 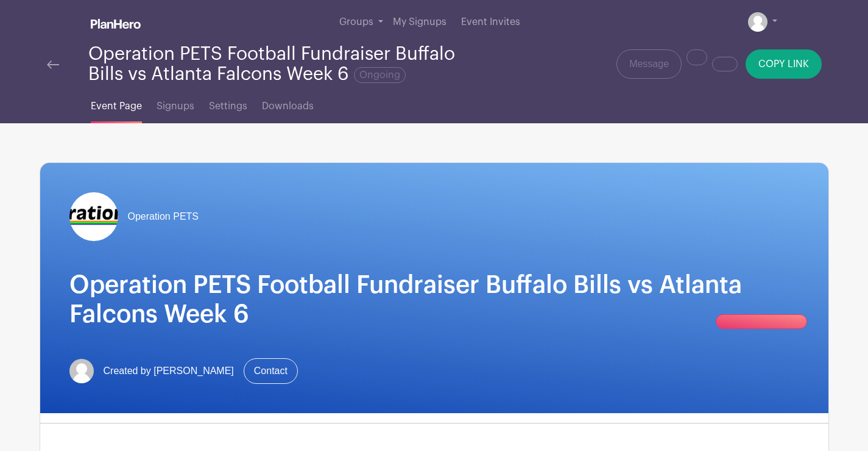 What do you see at coordinates (117, 106) in the screenshot?
I see `span: Event Page` at bounding box center [117, 106].